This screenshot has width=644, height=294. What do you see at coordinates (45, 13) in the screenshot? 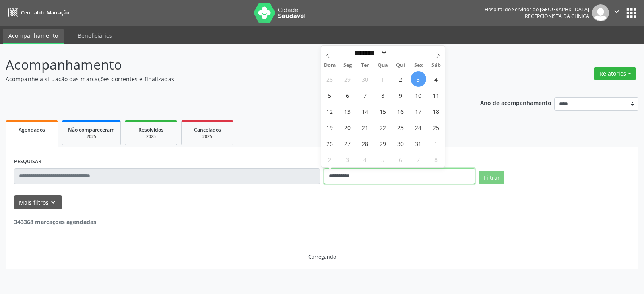
I see `span: Central de Marcação` at bounding box center [45, 13].